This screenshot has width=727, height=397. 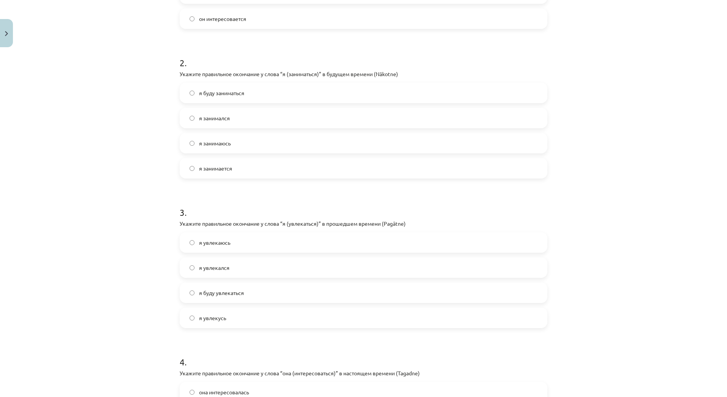 What do you see at coordinates (6, 34) in the screenshot?
I see `img: icon-close-lesson-0947bae3869378f0d4975bcd49f059093ad1ed9edebbc8119c70593378902aed.svg` at bounding box center [6, 34].